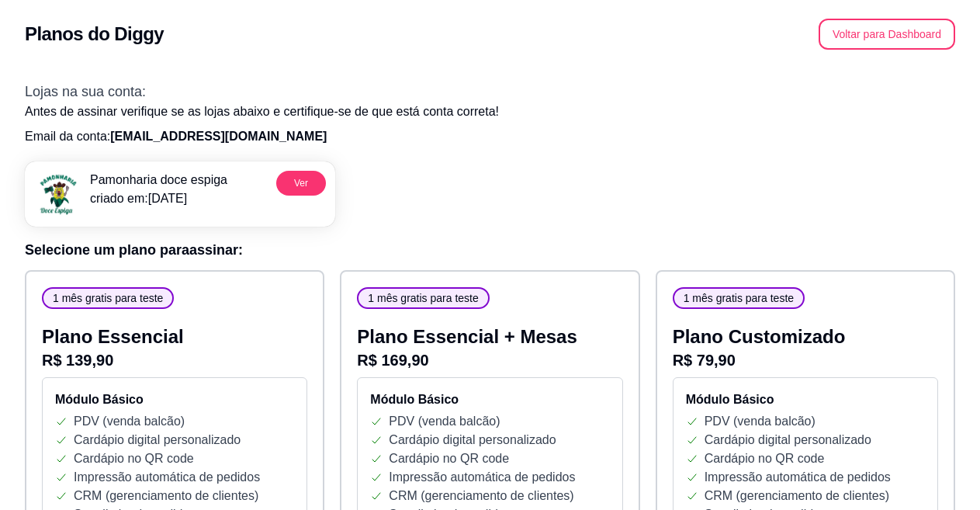 This screenshot has height=510, width=980. What do you see at coordinates (806, 337) in the screenshot?
I see `p: Plano Customizado` at bounding box center [806, 337].